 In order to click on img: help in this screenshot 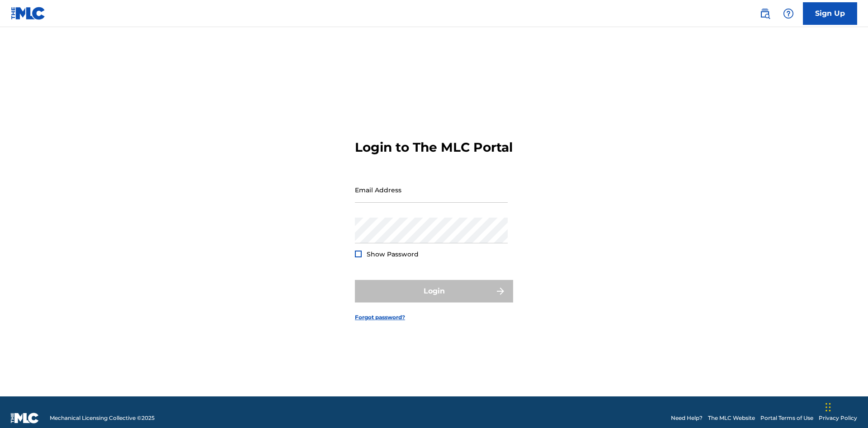, I will do `click(788, 14)`.